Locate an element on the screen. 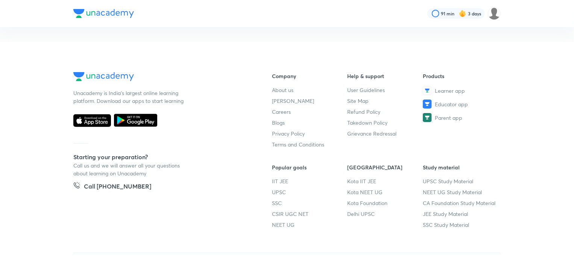  a: NEET UG Study Material is located at coordinates (460, 192).